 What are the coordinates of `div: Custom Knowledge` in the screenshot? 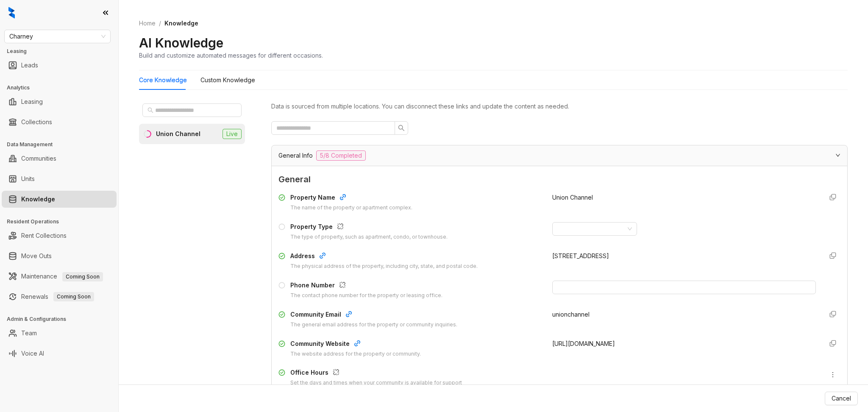 It's located at (227, 80).